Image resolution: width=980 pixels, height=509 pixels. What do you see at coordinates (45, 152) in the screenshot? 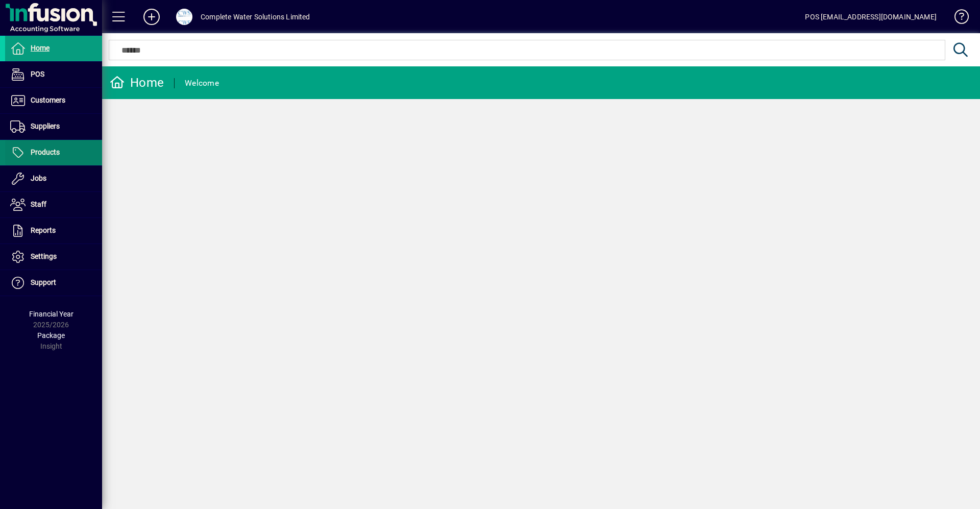
I see `span: Products` at bounding box center [45, 152].